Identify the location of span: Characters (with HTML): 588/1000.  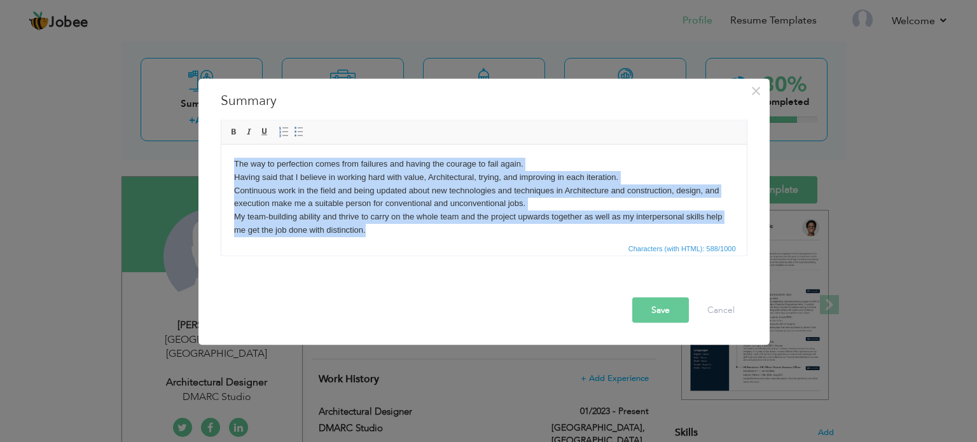
(682, 248).